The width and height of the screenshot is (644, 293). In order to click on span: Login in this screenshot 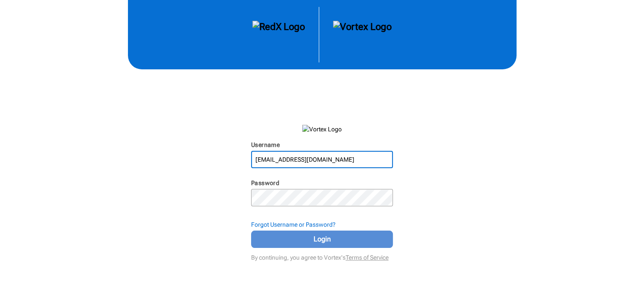, I will do `click(322, 239)`.